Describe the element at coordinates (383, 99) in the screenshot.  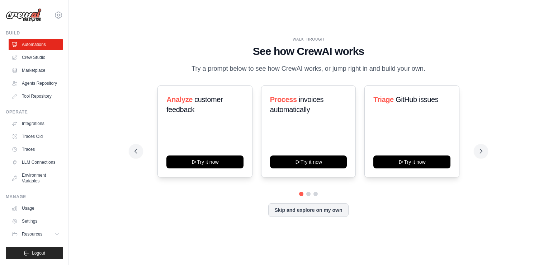
I see `span: Triage` at that location.